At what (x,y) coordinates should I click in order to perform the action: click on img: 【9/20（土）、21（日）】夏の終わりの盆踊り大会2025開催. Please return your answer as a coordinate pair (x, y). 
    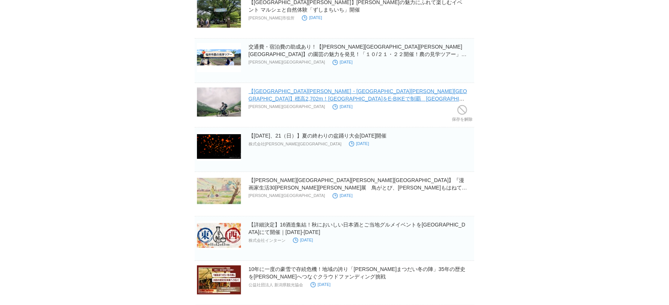
    Looking at the image, I should click on (219, 146).